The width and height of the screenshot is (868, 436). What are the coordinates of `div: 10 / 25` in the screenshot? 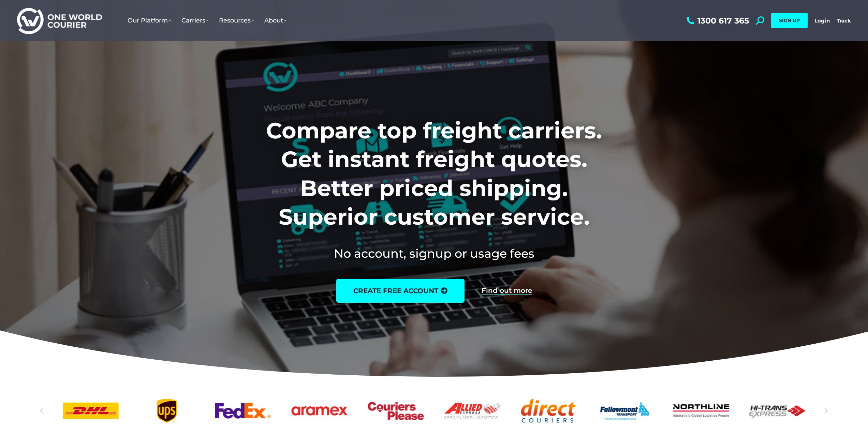 It's located at (624, 411).